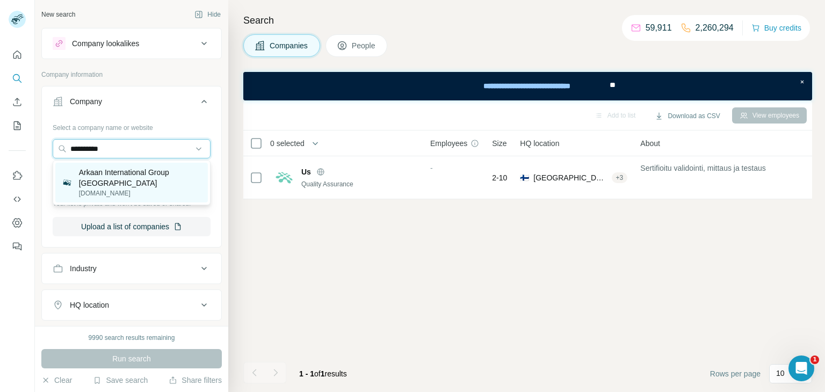  Describe the element at coordinates (17, 199) in the screenshot. I see `button: Use Surfe API` at that location.